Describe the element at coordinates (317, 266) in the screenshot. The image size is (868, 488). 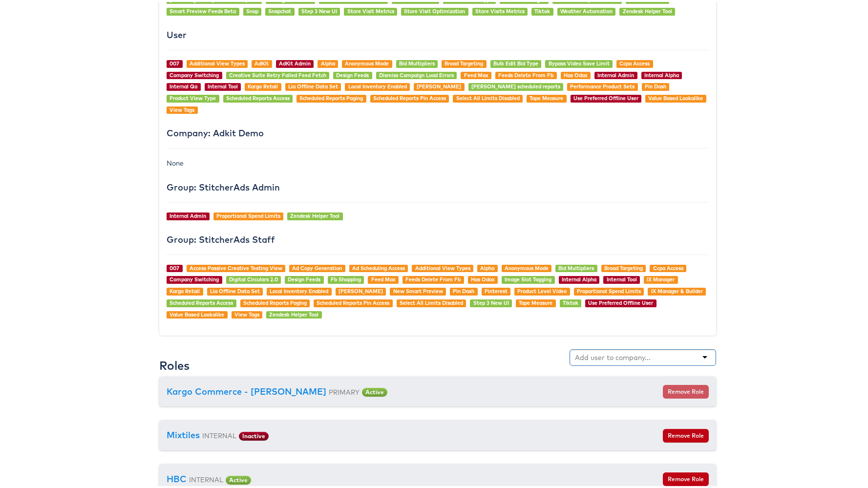
I see `a: Ad Copy Generation` at that location.